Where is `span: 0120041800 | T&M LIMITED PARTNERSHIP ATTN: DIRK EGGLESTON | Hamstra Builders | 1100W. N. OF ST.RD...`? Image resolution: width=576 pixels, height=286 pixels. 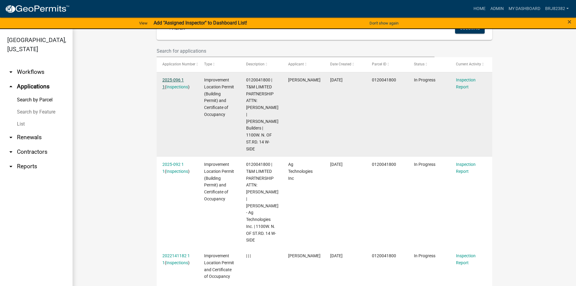
span: 0120041800 | T&M LIMITED PARTNERSHIP ATTN: DIRK EGGLESTON | Hamstra Builders | 1100W. N. OF ST.RD... is located at coordinates (262, 114).